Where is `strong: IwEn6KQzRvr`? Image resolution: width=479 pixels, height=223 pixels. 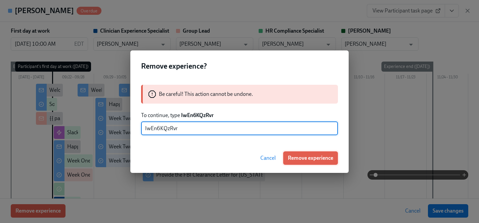
strong: IwEn6KQzRvr is located at coordinates (197, 115).